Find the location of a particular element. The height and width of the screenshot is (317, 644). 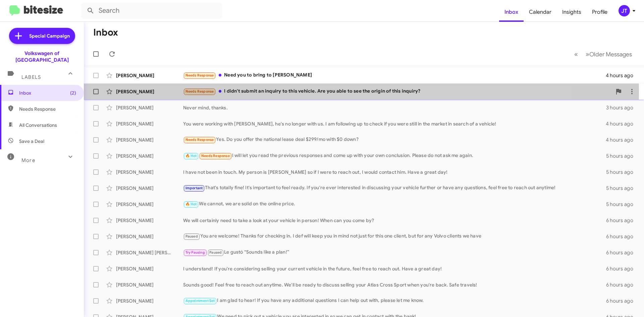

span: Save a Deal is located at coordinates (31, 141).